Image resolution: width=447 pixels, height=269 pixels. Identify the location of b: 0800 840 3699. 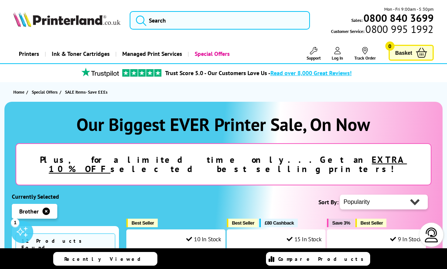
(399, 18).